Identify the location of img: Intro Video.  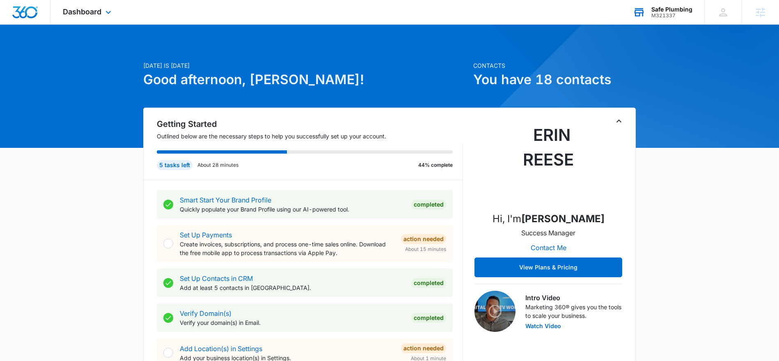
(495, 311).